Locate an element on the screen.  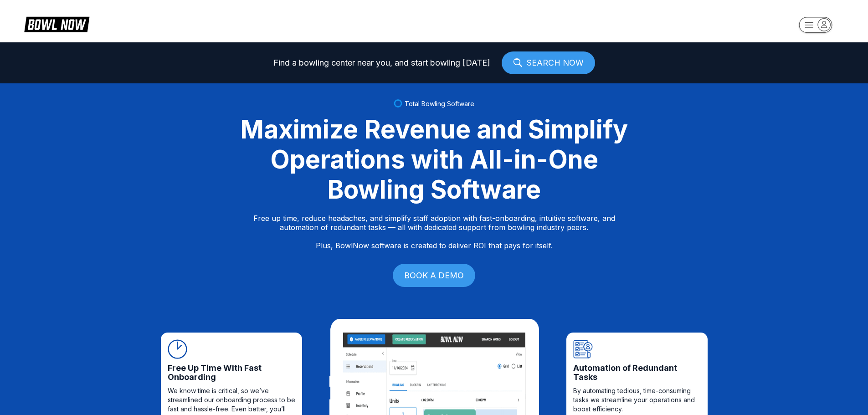
div: Maximize Revenue and Simplify Operations with All-in-One Bowling Software is located at coordinates (434, 159).